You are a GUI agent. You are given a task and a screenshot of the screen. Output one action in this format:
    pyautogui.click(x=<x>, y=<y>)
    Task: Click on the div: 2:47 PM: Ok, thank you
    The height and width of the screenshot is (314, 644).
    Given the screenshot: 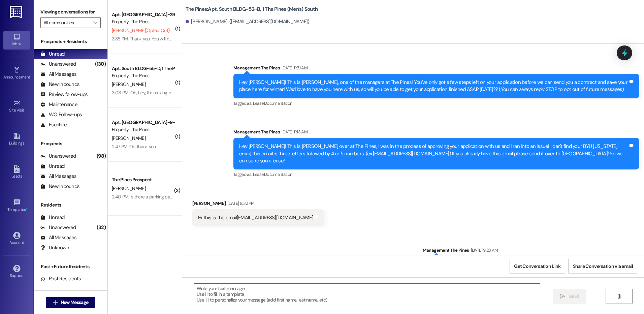 What is the action you would take?
    pyautogui.click(x=134, y=147)
    